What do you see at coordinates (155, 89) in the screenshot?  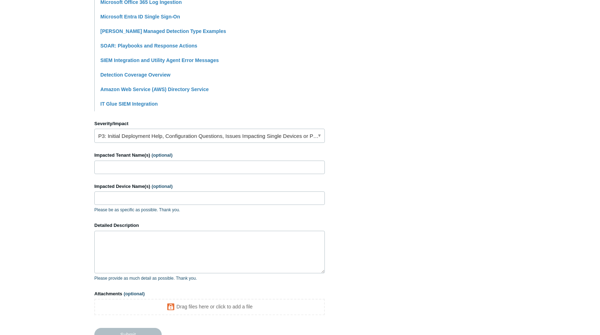 I see `a: Amazon Web Service (AWS) Directory Service` at bounding box center [155, 89].